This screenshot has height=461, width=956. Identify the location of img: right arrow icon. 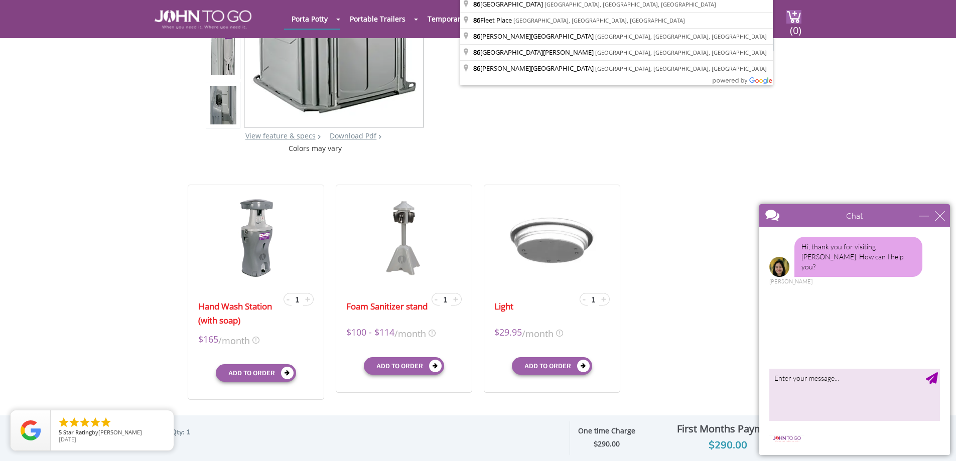
(319, 136).